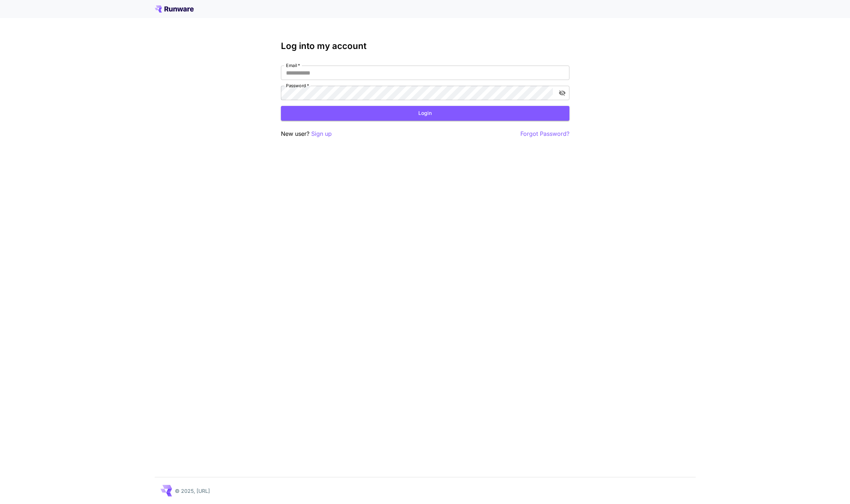 The height and width of the screenshot is (504, 850). I want to click on h3: Log into my account, so click(425, 46).